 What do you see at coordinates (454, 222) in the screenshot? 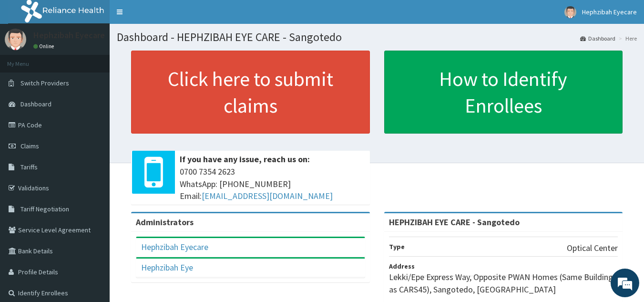
I see `strong: HEPHZIBAH EYE CARE - Sangotedo` at bounding box center [454, 222].